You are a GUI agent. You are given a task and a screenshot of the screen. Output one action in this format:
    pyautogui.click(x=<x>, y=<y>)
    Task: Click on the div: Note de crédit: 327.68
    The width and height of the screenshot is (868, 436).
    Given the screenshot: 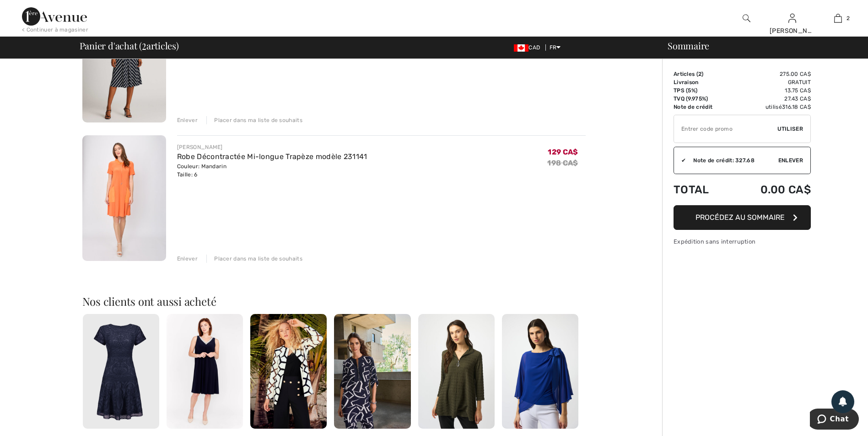 What is the action you would take?
    pyautogui.click(x=732, y=160)
    